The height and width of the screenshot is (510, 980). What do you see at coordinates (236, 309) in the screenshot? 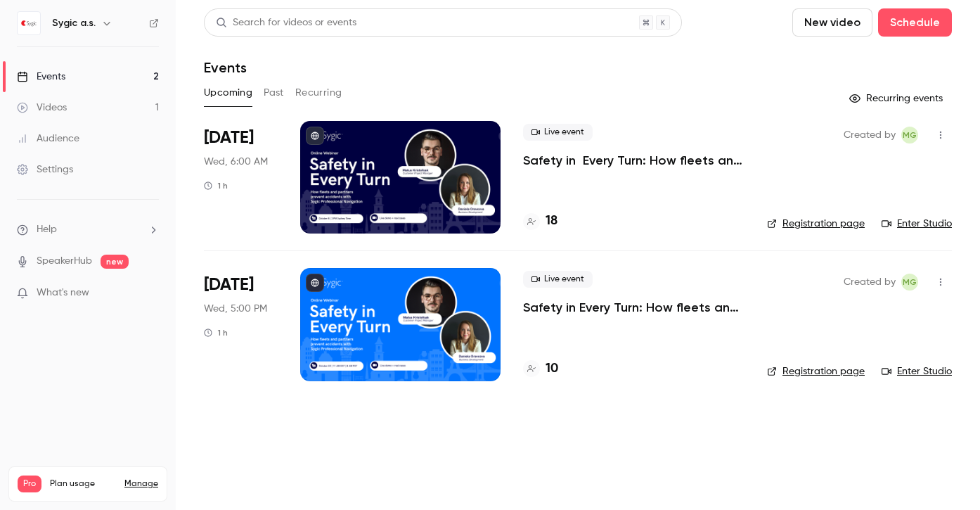
I see `span: Wed, 5:00 PM` at bounding box center [236, 309].